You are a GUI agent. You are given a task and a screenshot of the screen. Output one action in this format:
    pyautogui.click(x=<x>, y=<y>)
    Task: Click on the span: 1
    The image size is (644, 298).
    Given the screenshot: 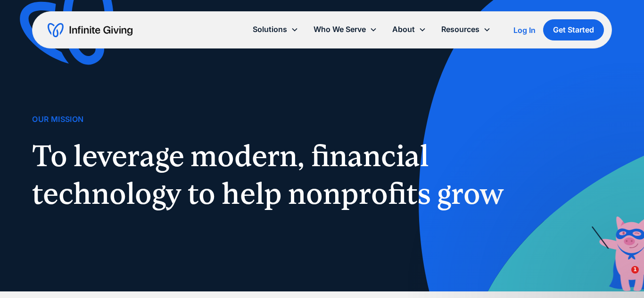 What is the action you would take?
    pyautogui.click(x=635, y=270)
    